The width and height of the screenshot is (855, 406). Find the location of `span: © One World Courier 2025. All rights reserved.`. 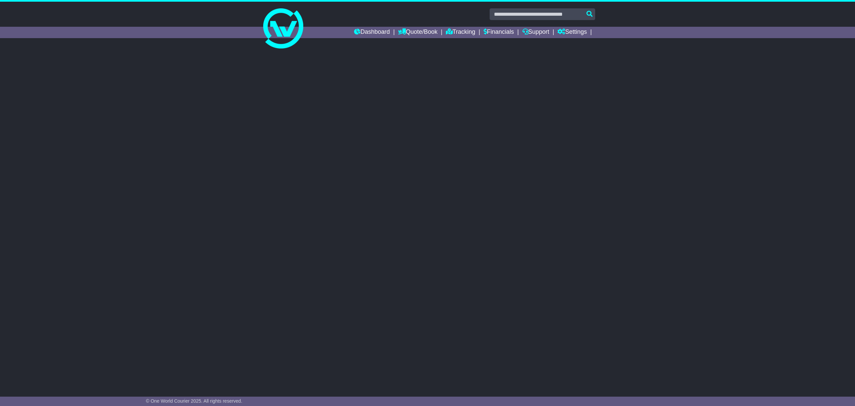

span: © One World Courier 2025. All rights reserved. is located at coordinates (194, 400).